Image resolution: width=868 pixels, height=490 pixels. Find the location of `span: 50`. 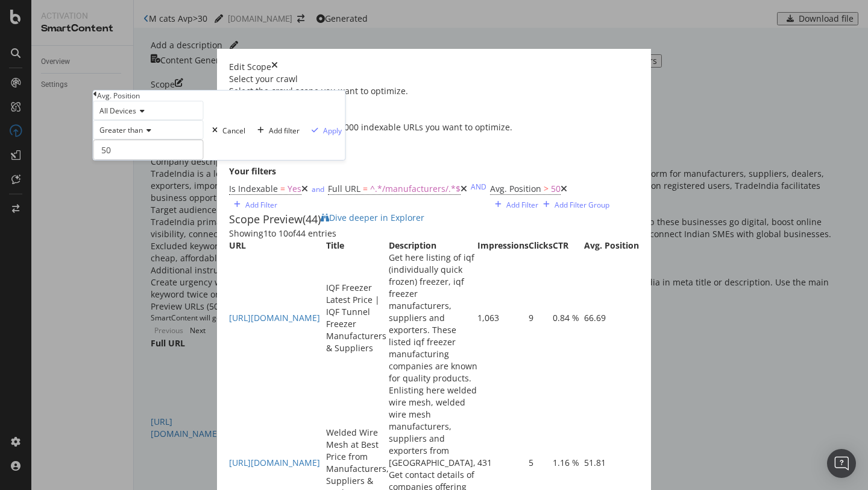

span: 50 is located at coordinates (556, 188).